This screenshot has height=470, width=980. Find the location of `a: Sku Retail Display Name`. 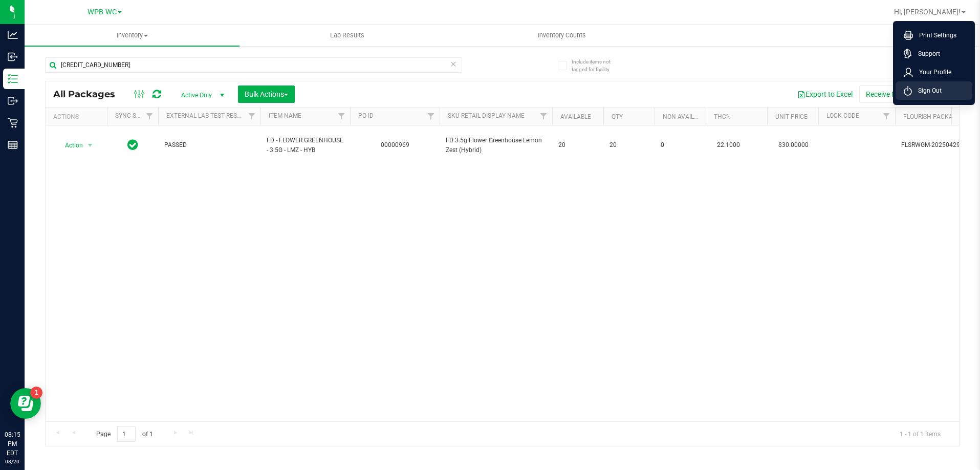

a: Sku Retail Display Name is located at coordinates (486, 116).